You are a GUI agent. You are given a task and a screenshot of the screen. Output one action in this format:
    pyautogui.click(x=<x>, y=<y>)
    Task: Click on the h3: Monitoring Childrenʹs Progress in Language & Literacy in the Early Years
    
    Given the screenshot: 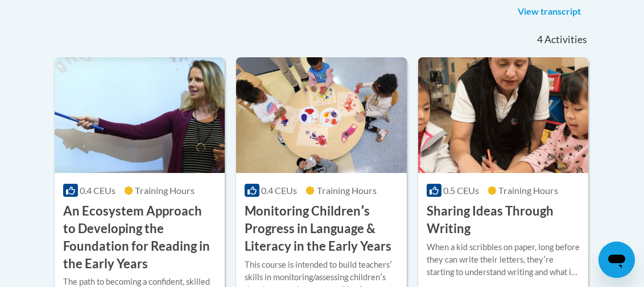 What is the action you would take?
    pyautogui.click(x=321, y=229)
    